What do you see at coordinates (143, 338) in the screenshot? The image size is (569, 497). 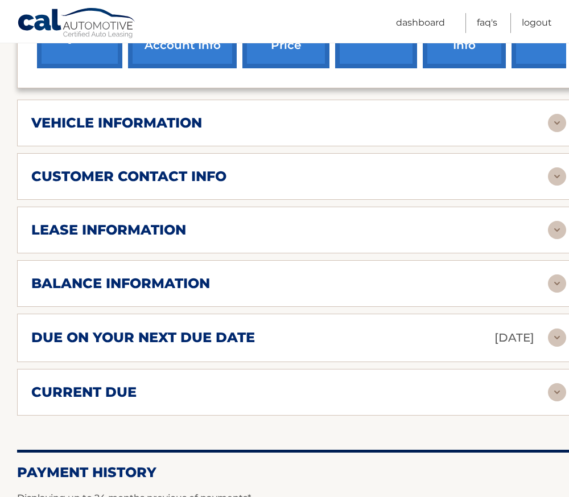 I see `h2: due on your next due date` at bounding box center [143, 338].